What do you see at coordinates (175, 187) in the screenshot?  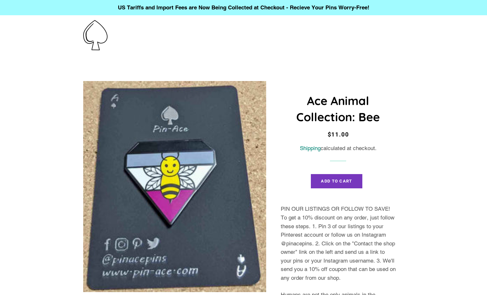 I see `img: Ace Animal Collection: Bee - Pin-Ace` at bounding box center [175, 187].